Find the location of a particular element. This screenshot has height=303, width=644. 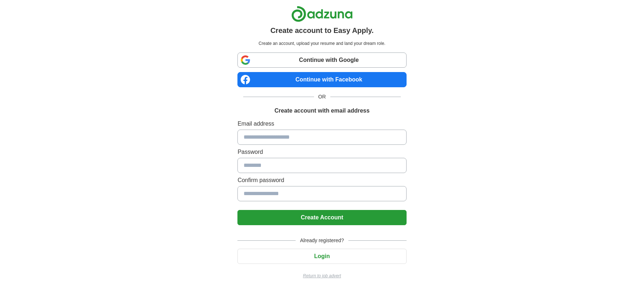

label: Password is located at coordinates (322, 152).